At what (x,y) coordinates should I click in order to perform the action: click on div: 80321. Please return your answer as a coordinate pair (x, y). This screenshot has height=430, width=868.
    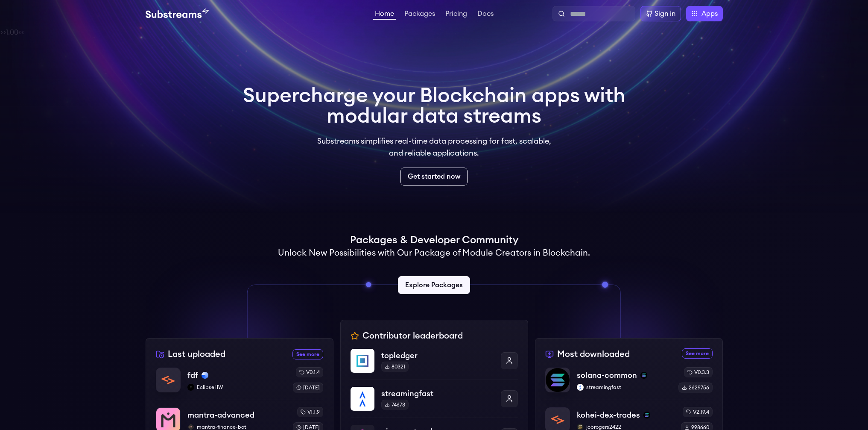
    Looking at the image, I should click on (395, 366).